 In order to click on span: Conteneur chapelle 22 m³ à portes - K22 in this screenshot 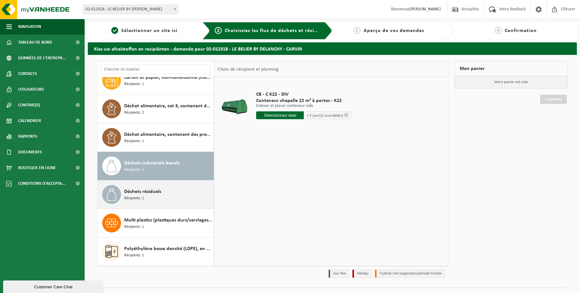, I will do `click(304, 101)`.